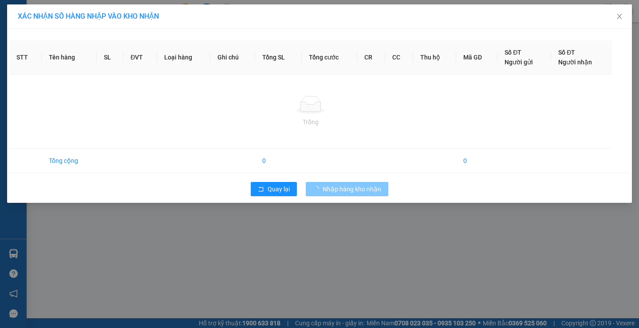 The width and height of the screenshot is (639, 328). What do you see at coordinates (620, 16) in the screenshot?
I see `span: close` at bounding box center [620, 16].